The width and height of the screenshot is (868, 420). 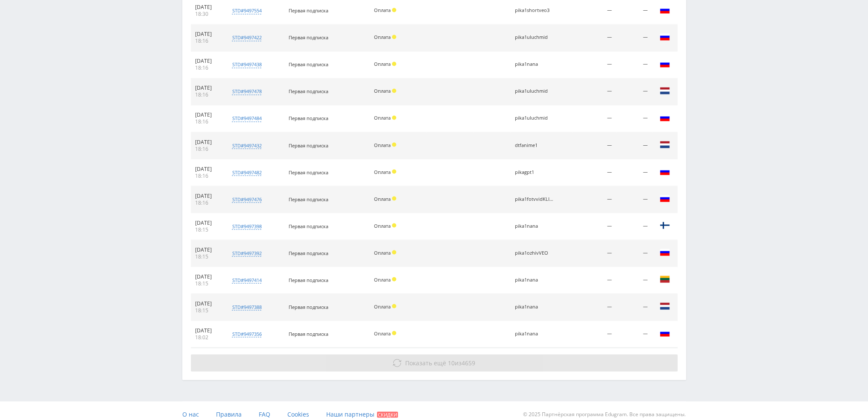 What do you see at coordinates (387, 414) in the screenshot?
I see `span: Скидки` at bounding box center [387, 414].